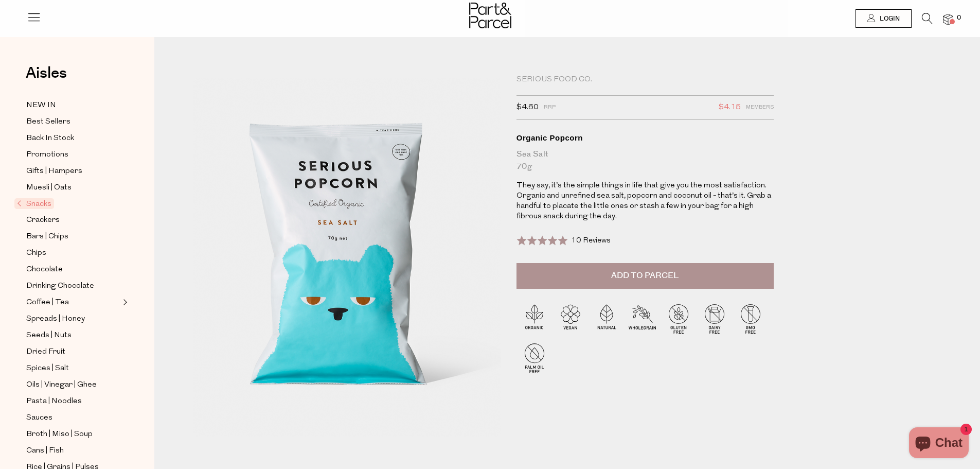 The height and width of the screenshot is (469, 980). What do you see at coordinates (45, 270) in the screenshot?
I see `span: Chocolate` at bounding box center [45, 270].